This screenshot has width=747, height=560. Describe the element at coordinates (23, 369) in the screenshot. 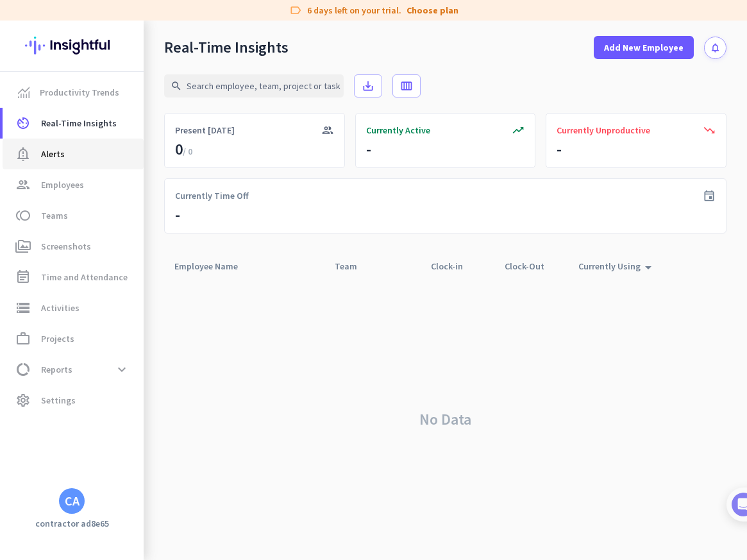

I see `i: data_usage` at that location.